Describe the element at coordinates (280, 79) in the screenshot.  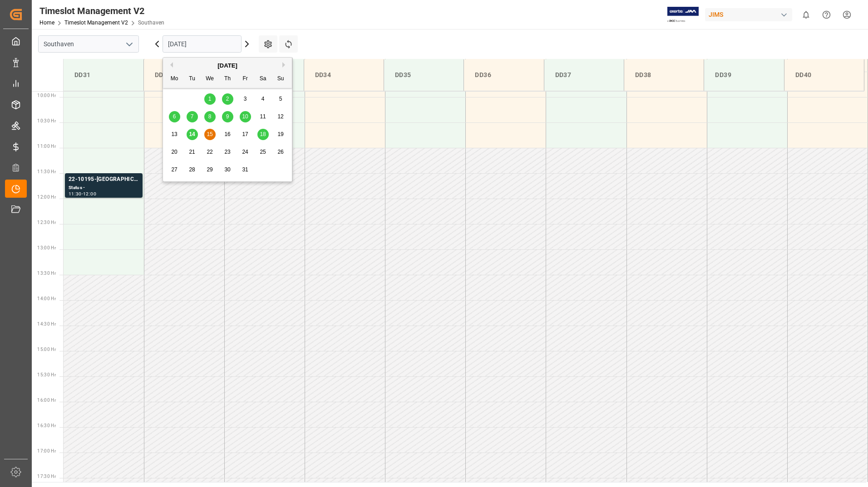
I see `div: Su` at that location.